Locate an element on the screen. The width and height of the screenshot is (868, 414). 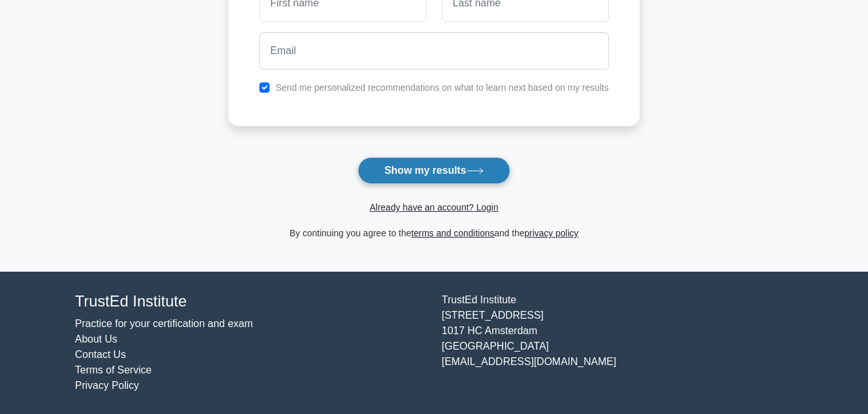
button: Show my results is located at coordinates (434, 171).